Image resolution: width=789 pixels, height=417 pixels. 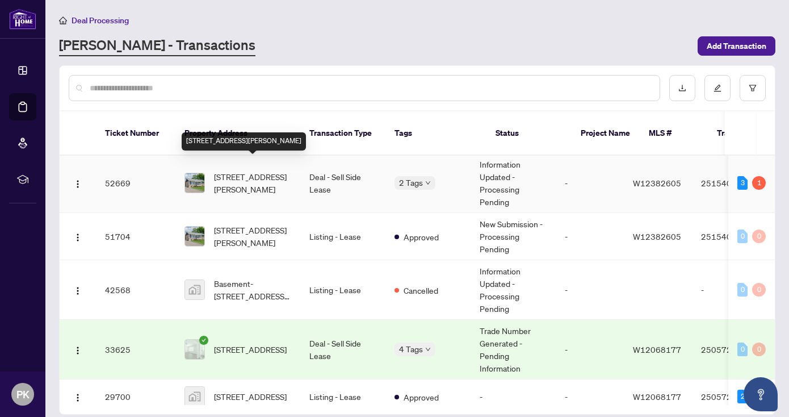 What do you see at coordinates (238, 133) in the screenshot?
I see `th: Property Address` at bounding box center [238, 133].